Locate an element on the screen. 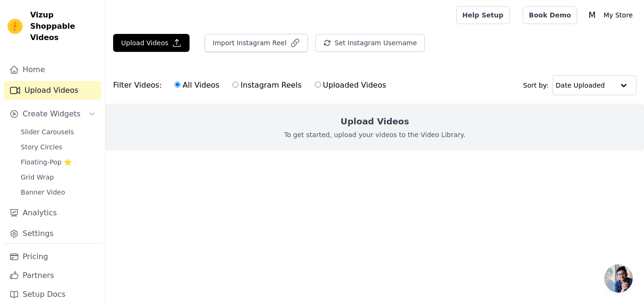 The image size is (644, 302). div: Filter Videos: is located at coordinates (252, 86).